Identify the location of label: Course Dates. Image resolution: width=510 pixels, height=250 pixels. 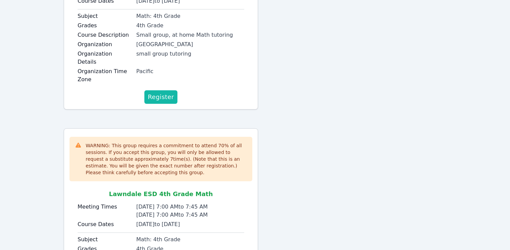
(105, 225).